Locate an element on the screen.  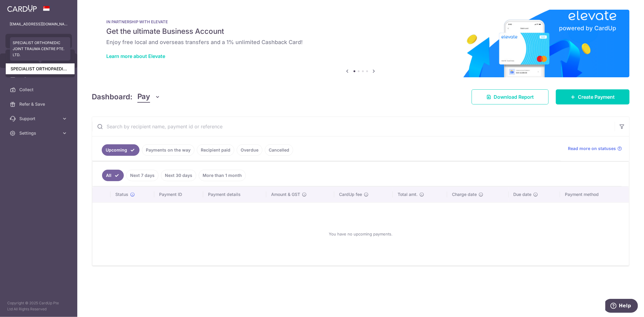
button: Pay is located at coordinates (149, 97).